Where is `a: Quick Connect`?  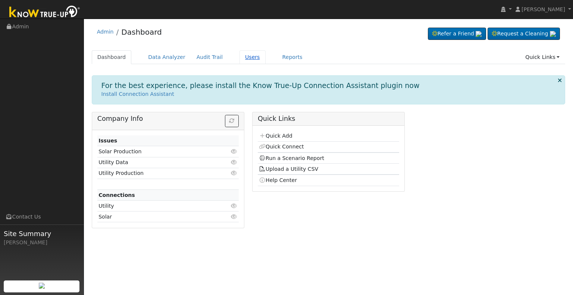 a: Quick Connect is located at coordinates (281, 147).